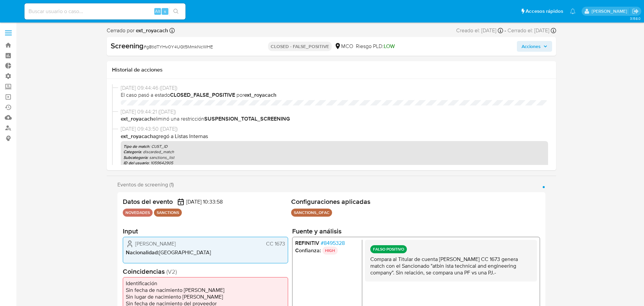  Describe the element at coordinates (300, 47) in the screenshot. I see `p: CLOSED - FALSE_POSITIVE` at that location.